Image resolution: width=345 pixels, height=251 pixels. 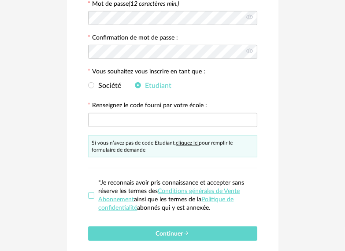 What do you see at coordinates (136, 4) in the screenshot?
I see `label: Mot de passe` at bounding box center [136, 4].